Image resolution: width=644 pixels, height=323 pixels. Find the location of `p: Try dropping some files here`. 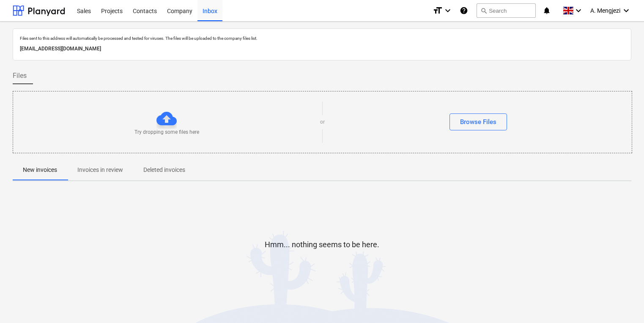

p: Try dropping some files here is located at coordinates (166, 132).